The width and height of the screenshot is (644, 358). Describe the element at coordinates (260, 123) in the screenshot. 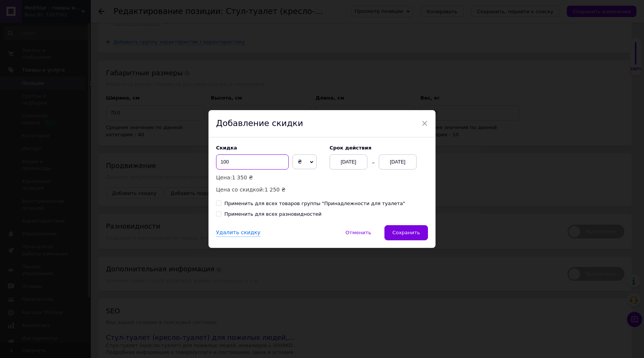

I see `span: Добавление скидки` at that location.